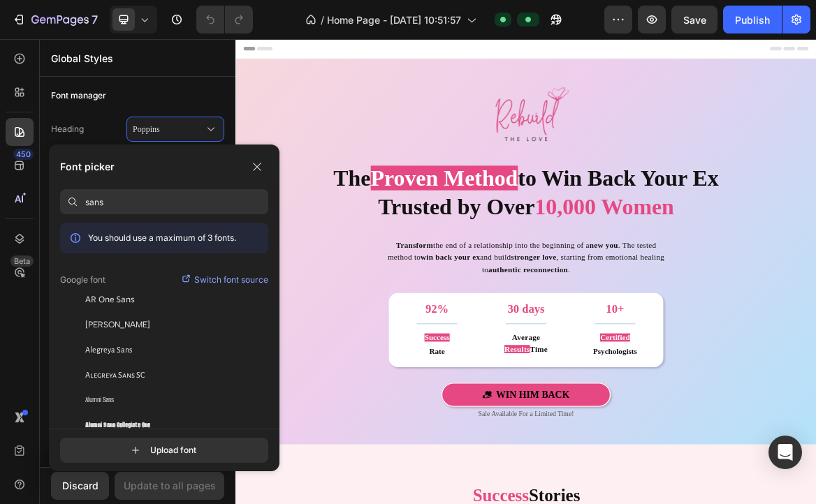  Describe the element at coordinates (419, 118) in the screenshot. I see `img: gempages_578279253586478021-5daa67ba-6171-4cec-8da8-8df9d55bfe2b.png` at that location.